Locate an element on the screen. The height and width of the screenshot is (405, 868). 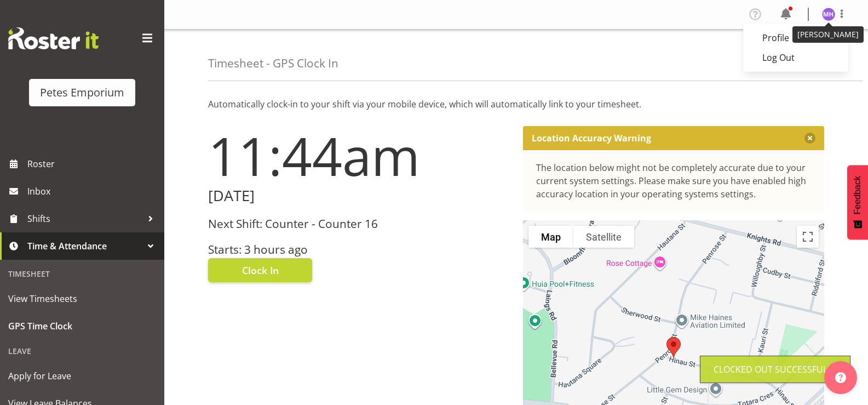
button: Feedback - Show survey is located at coordinates (858, 202).